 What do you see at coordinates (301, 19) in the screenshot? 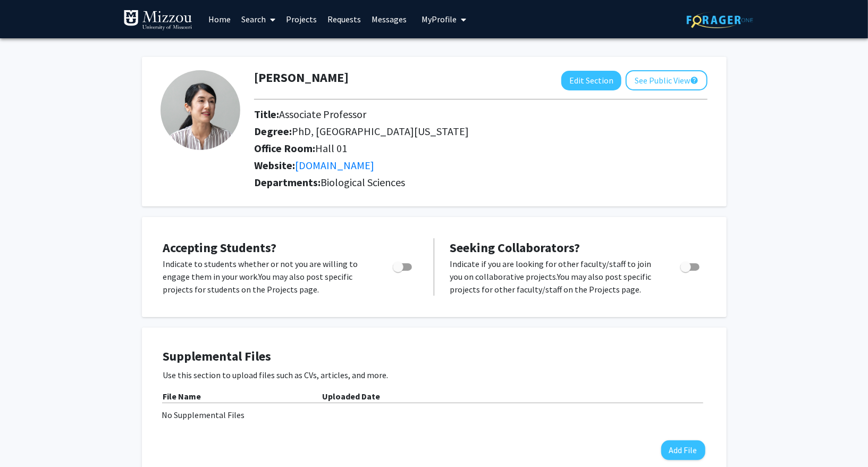
I see `a: Projects` at bounding box center [301, 19].